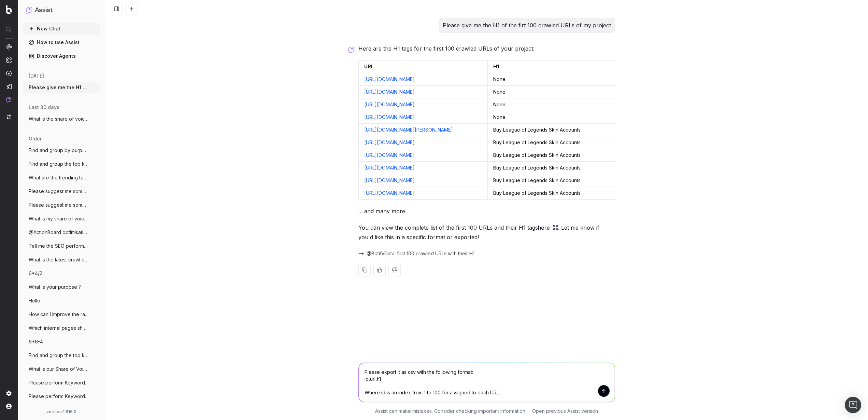 The height and width of the screenshot is (420, 868). I want to click on td: H1, so click(551, 66).